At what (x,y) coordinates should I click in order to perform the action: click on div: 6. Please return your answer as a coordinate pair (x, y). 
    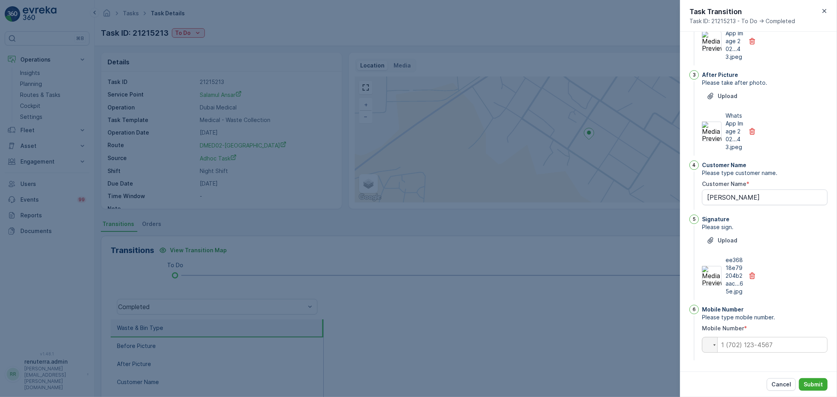
    Looking at the image, I should click on (694, 310).